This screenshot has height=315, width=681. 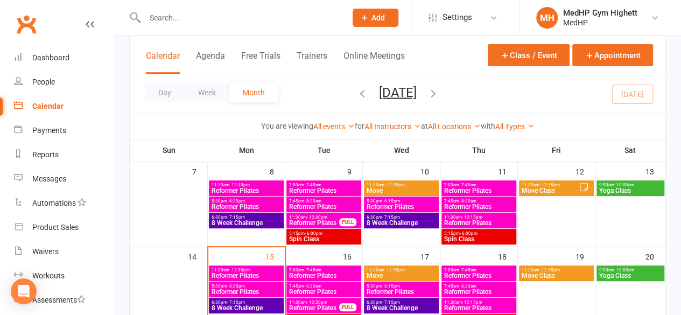 What do you see at coordinates (169, 150) in the screenshot?
I see `th: Sun` at bounding box center [169, 150].